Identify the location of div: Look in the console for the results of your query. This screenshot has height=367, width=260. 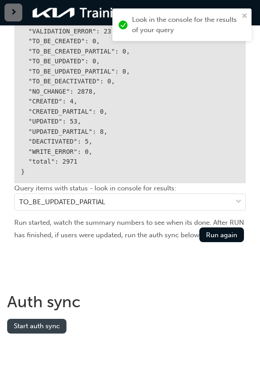
(186, 25).